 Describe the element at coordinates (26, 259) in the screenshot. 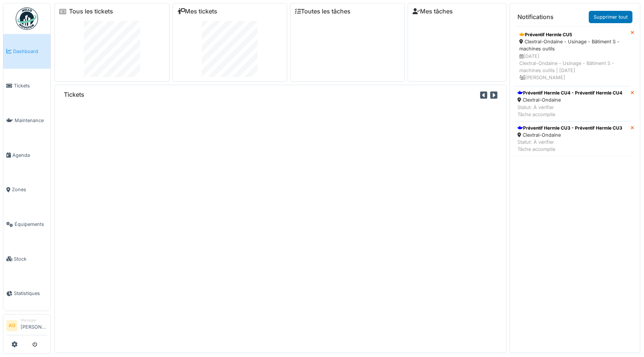

I see `a: Stock` at that location.